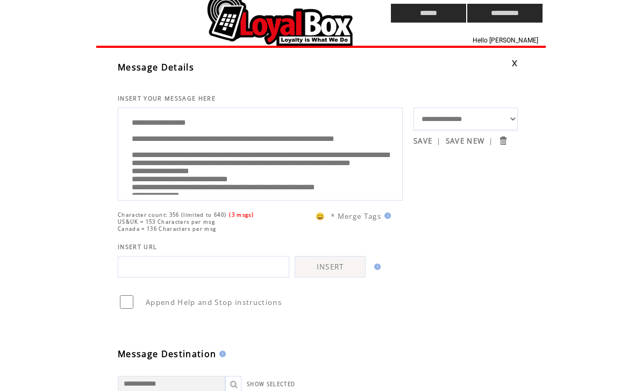 The width and height of the screenshot is (642, 391). Describe the element at coordinates (214, 302) in the screenshot. I see `span: Append Help and Stop instructions` at that location.